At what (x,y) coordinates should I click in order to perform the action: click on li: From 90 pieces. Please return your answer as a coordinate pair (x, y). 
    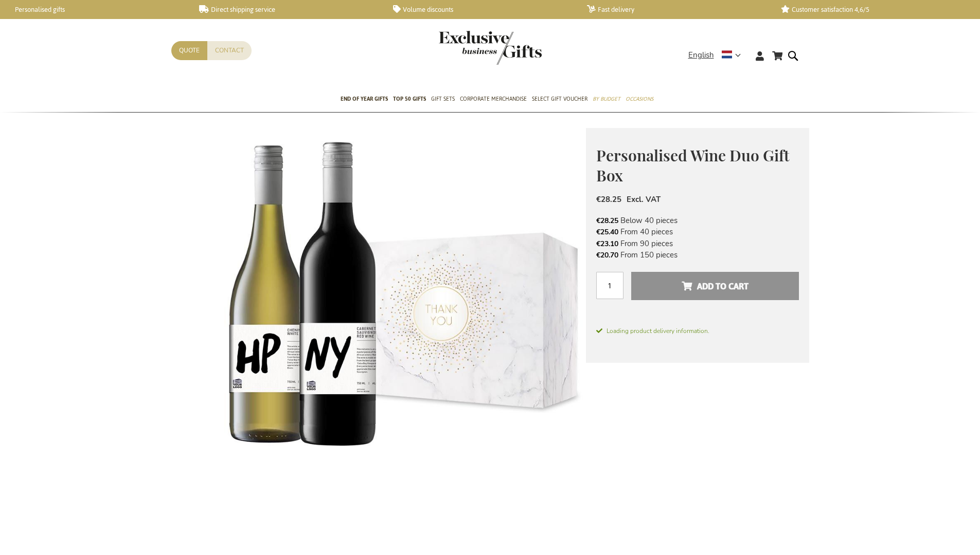
    Looking at the image, I should click on (698, 244).